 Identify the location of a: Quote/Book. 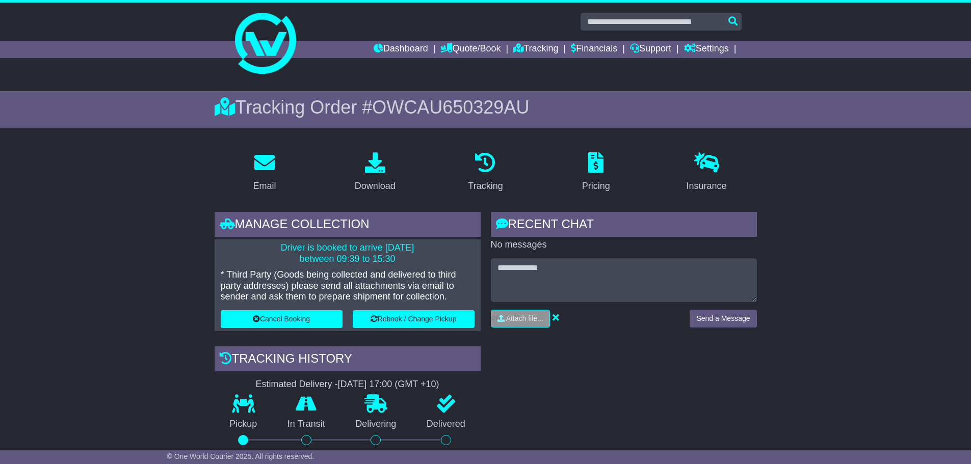
(470, 49).